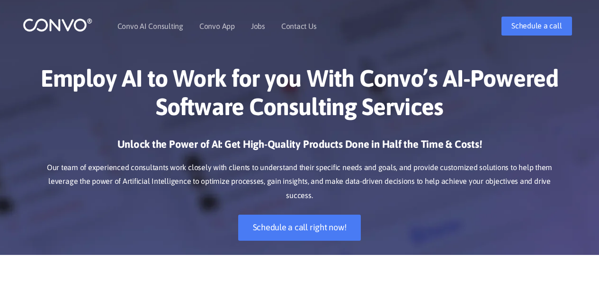 The width and height of the screenshot is (599, 281). I want to click on h3: Unlock the Power of AI: Get High-Quality Products Done in Half the Time & Costs!, so click(300, 148).